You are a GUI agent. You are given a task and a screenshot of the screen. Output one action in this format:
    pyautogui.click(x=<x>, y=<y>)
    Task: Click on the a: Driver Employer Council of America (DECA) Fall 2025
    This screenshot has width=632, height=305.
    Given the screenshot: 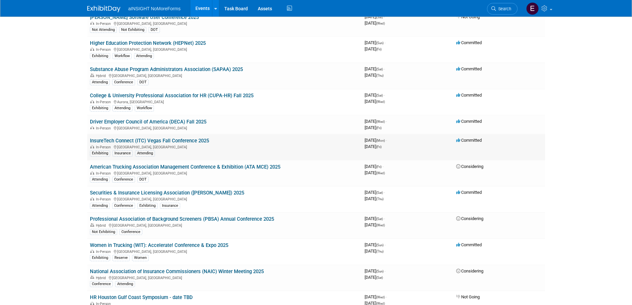 What is the action you would take?
    pyautogui.click(x=148, y=122)
    